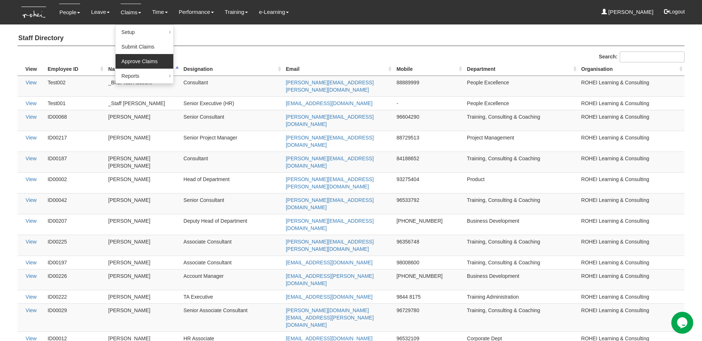  I want to click on td: 96533792, so click(428, 204).